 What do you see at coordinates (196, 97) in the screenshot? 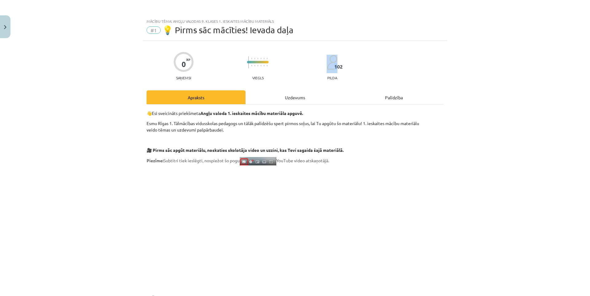
I see `div: Apraksts` at bounding box center [196, 97].